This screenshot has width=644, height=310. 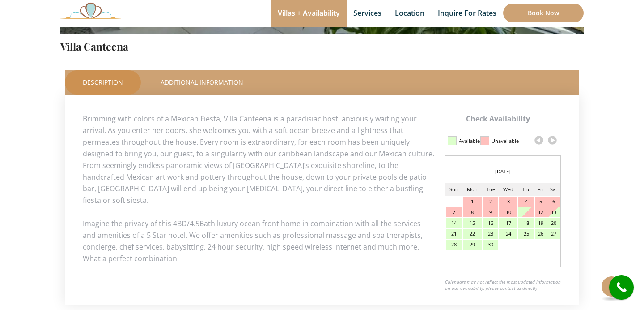 I want to click on div: 18, so click(x=526, y=223).